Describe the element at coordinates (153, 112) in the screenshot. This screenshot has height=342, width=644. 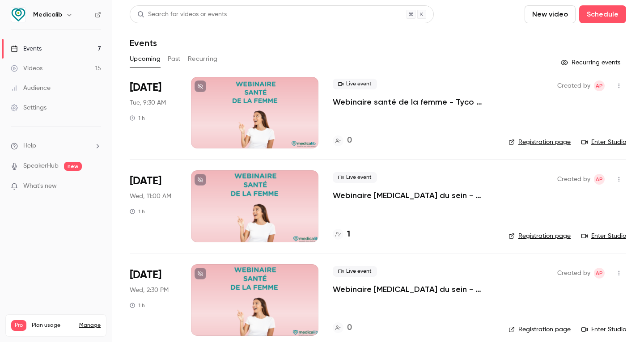
I see `div: Oct 14 Tue, 9:30 AM (Europe/Paris)` at that location.